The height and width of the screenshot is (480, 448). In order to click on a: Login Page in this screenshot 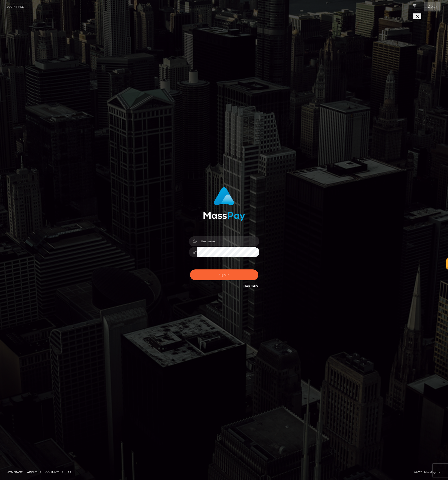, I will do `click(15, 7)`.